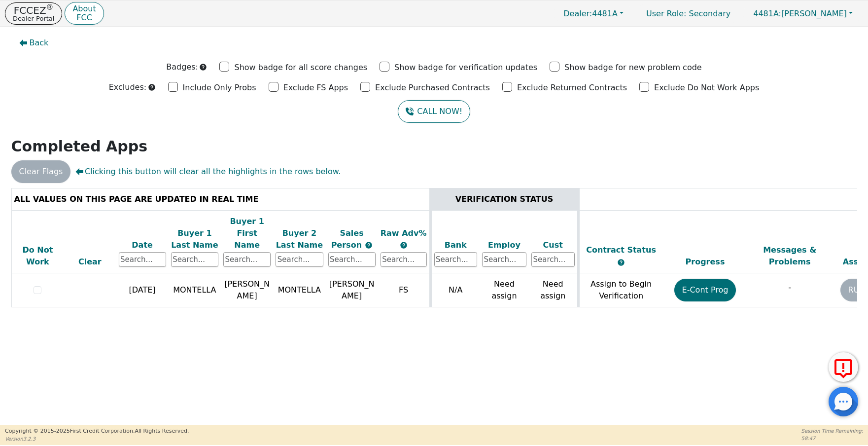 The height and width of the screenshot is (446, 868). Describe the element at coordinates (455, 290) in the screenshot. I see `td: N/A` at that location.